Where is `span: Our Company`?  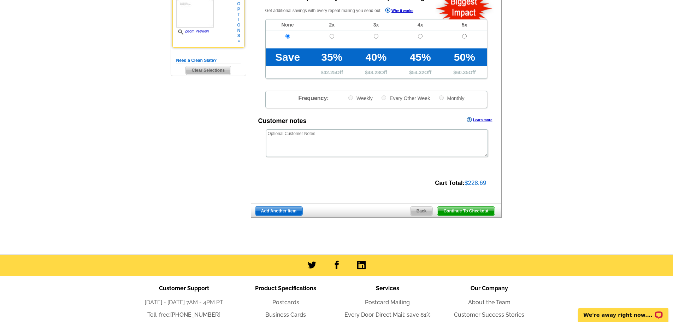 span: Our Company is located at coordinates (490, 288).